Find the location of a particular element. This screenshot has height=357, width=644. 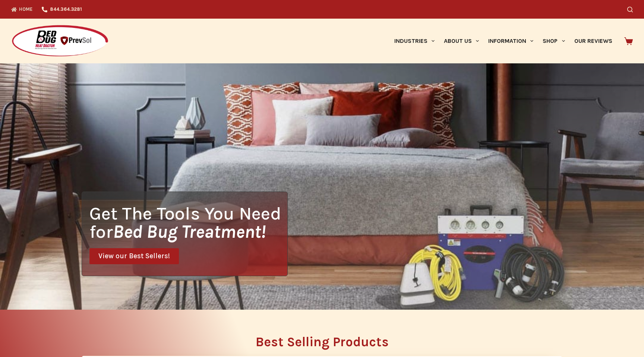

a: Shop is located at coordinates (554, 41).